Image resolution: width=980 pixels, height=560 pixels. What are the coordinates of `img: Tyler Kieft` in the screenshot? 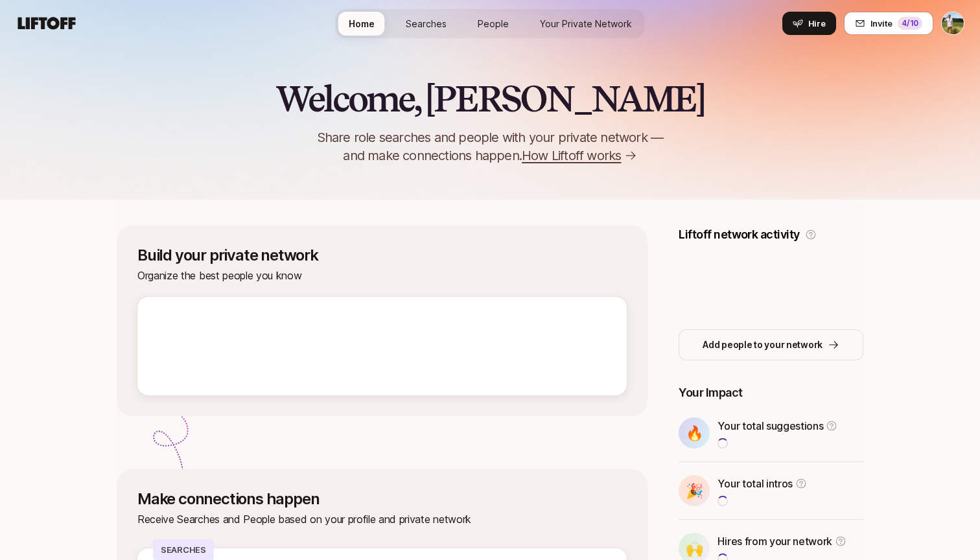 It's located at (953, 24).